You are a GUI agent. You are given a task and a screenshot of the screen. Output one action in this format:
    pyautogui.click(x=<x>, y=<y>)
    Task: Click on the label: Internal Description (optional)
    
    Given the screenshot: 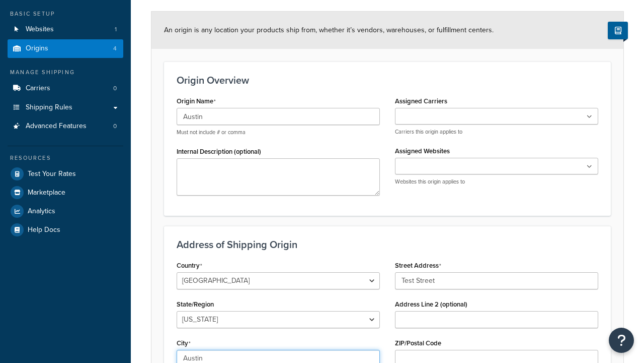 What is the action you would take?
    pyautogui.click(x=219, y=151)
    